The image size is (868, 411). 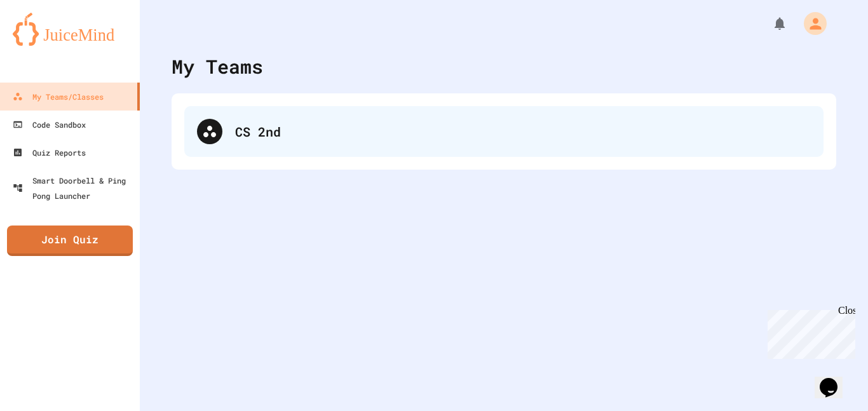 What do you see at coordinates (49, 125) in the screenshot?
I see `div: Code Sandbox` at bounding box center [49, 125].